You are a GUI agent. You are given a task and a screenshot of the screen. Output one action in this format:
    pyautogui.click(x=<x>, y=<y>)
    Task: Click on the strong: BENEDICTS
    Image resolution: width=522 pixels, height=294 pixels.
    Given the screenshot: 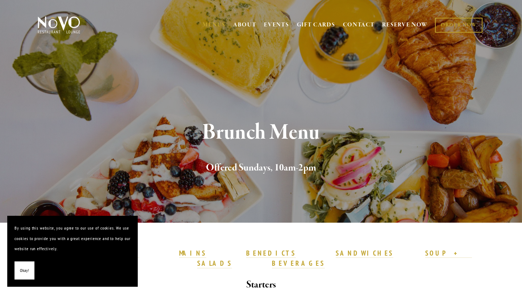 What is the action you would take?
    pyautogui.click(x=271, y=253)
    